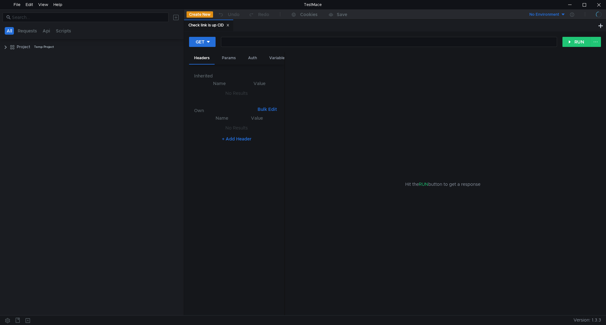 The height and width of the screenshot is (325, 606). I want to click on div: Save, so click(342, 15).